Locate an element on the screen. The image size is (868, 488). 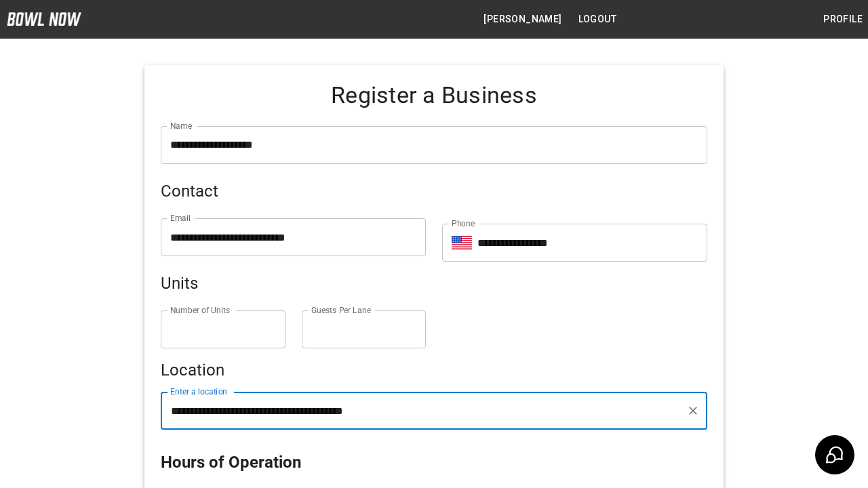
h5: Location is located at coordinates (434, 370).